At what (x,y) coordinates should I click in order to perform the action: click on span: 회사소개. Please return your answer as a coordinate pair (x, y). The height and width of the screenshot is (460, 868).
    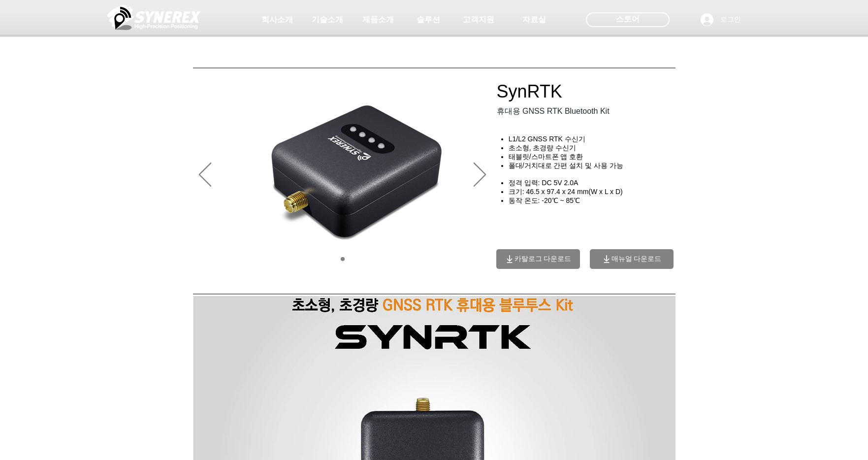
    Looking at the image, I should click on (277, 20).